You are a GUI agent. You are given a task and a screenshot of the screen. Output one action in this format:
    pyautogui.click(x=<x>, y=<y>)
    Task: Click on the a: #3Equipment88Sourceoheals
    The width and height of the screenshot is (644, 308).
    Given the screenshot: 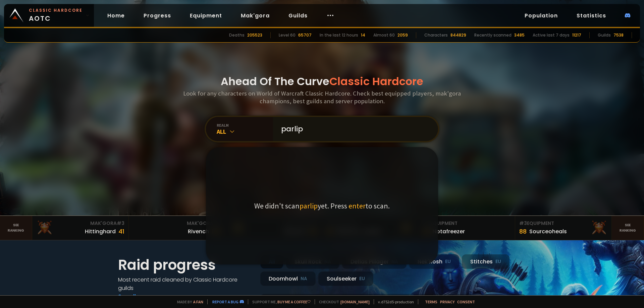 What is the action you would take?
    pyautogui.click(x=563, y=228)
    